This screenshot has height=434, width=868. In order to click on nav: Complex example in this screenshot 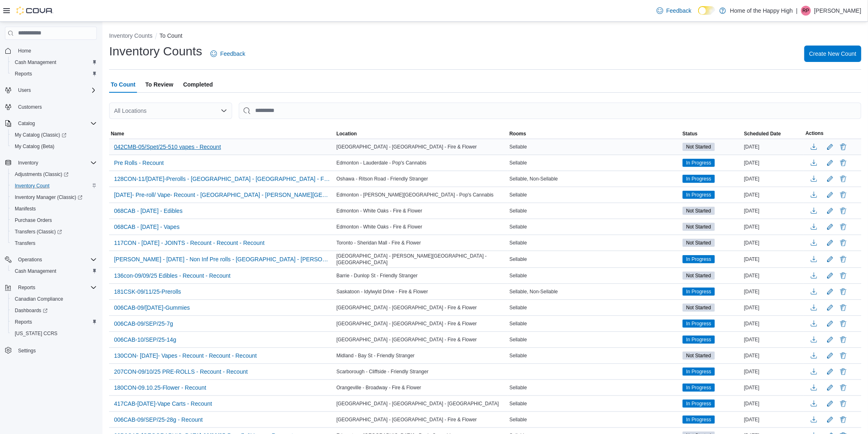, I will do `click(51, 210)`.